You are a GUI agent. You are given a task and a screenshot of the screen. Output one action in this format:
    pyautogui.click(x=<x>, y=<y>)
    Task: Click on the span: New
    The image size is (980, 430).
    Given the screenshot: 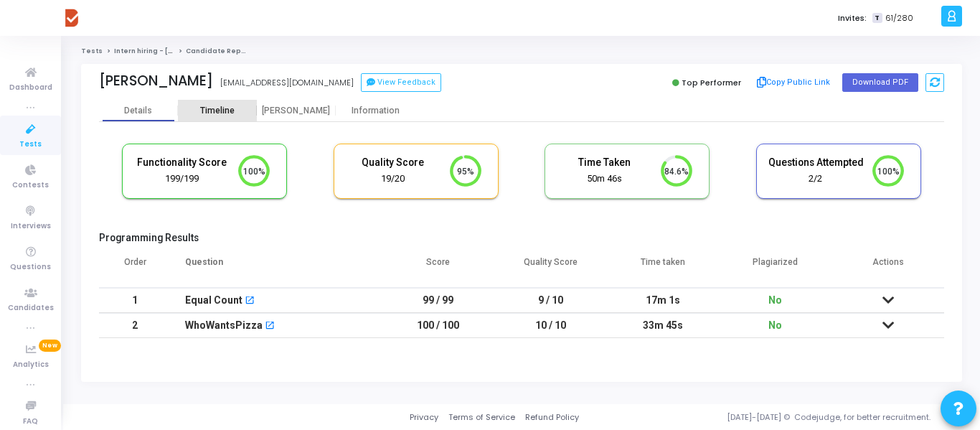 What is the action you would take?
    pyautogui.click(x=49, y=345)
    